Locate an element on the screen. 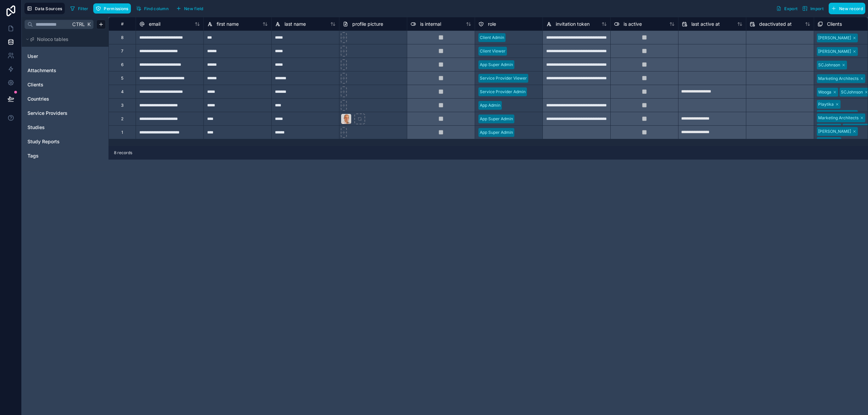 This screenshot has width=868, height=415. div: 2 is located at coordinates (122, 119).